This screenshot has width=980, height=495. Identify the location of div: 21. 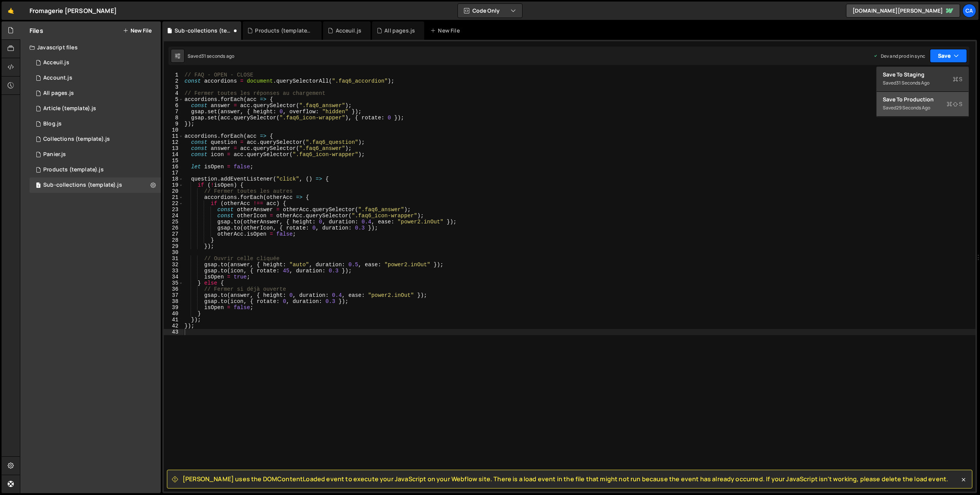
(173, 197).